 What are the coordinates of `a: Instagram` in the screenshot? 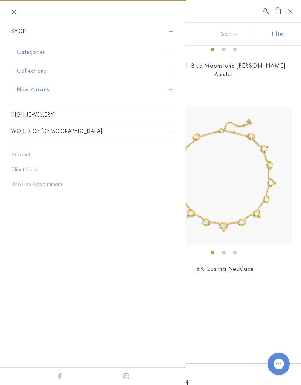 It's located at (126, 376).